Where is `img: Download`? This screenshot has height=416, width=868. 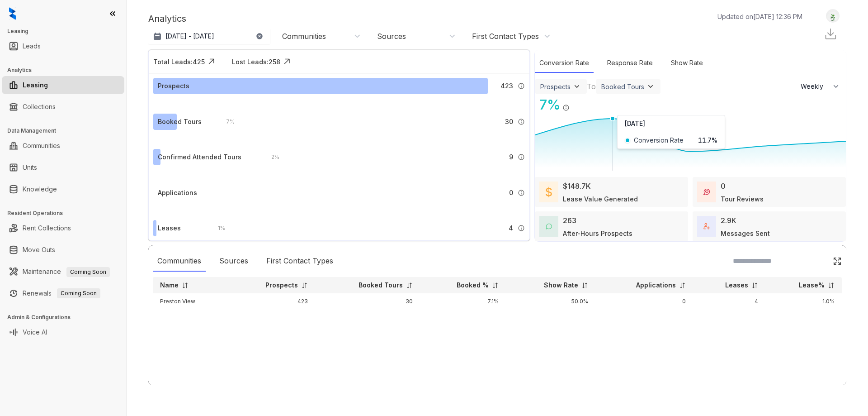
img: Download is located at coordinates (831, 34).